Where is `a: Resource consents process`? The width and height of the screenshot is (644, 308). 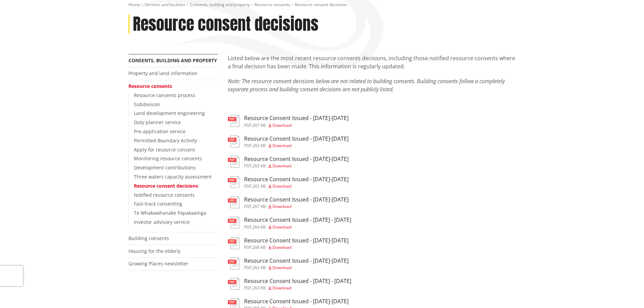 a: Resource consents process is located at coordinates (164, 95).